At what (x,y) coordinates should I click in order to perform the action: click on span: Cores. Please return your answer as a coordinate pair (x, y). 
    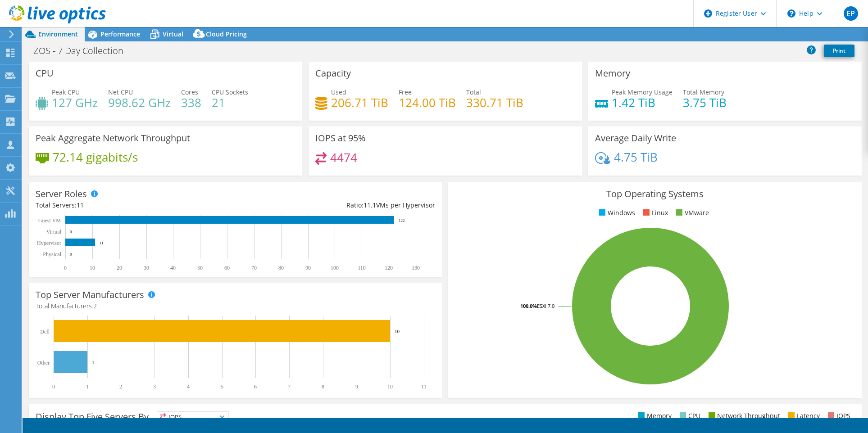
    Looking at the image, I should click on (190, 92).